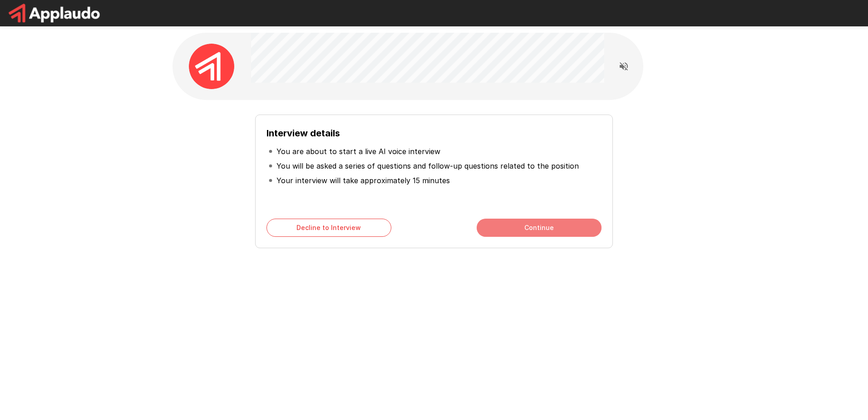  What do you see at coordinates (211, 66) in the screenshot?
I see `img: applaudo_avatar.png` at bounding box center [211, 66].